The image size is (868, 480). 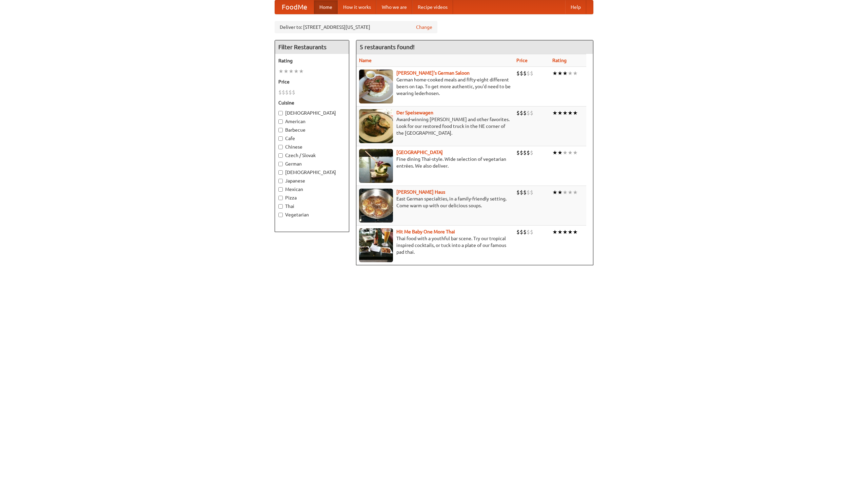 I want to click on a: Price, so click(x=521, y=60).